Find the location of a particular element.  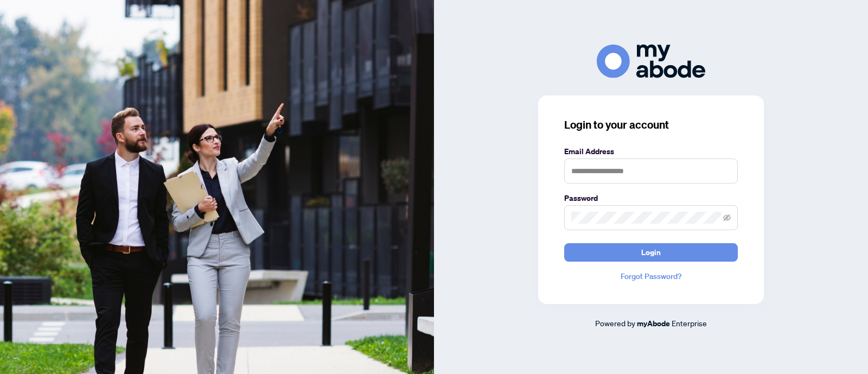

label: Password is located at coordinates (651, 198).